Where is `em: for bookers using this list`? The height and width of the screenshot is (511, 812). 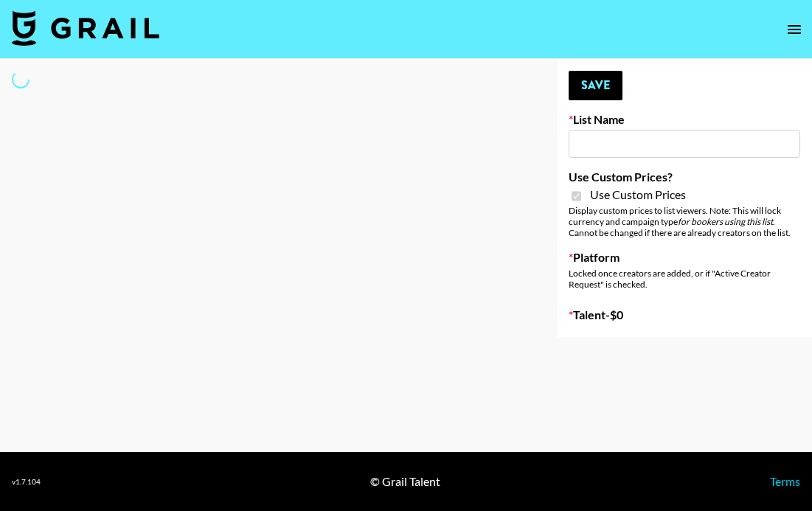 em: for bookers using this list is located at coordinates (724, 221).